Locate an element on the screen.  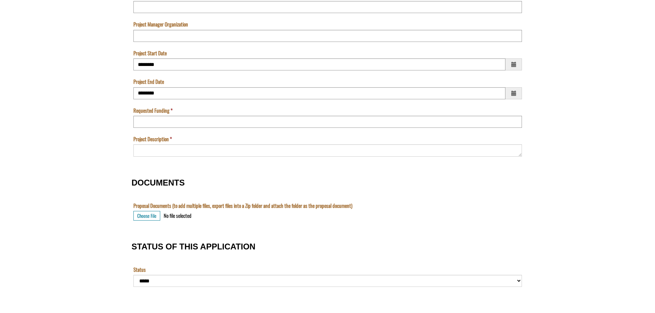
h3: DOCUMENTS is located at coordinates (328, 183).